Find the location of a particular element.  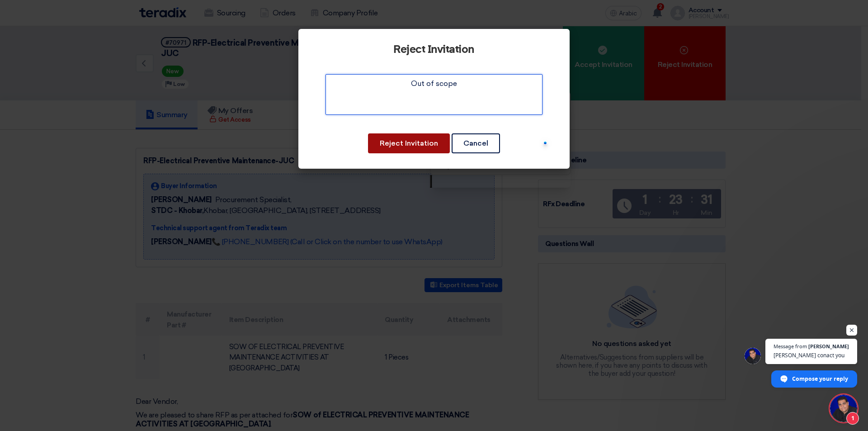

button: Reject Invitation is located at coordinates (409, 144).